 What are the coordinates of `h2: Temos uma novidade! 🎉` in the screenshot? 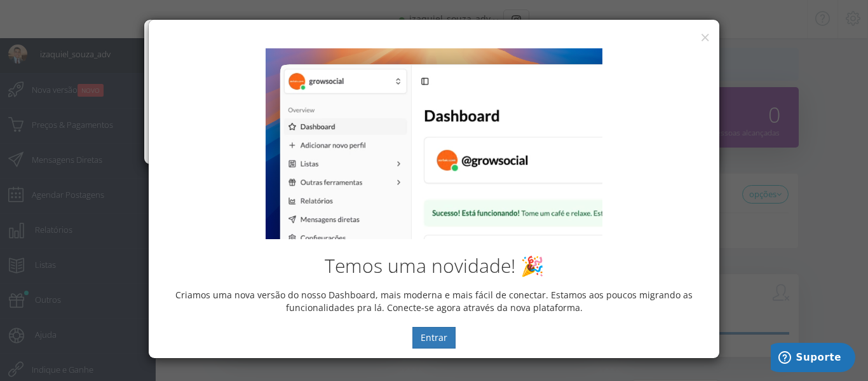 It's located at (434, 265).